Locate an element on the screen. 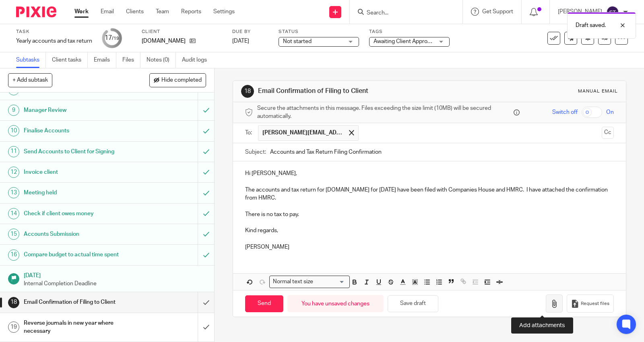  p: Internal Completion Deadline is located at coordinates (115, 284).